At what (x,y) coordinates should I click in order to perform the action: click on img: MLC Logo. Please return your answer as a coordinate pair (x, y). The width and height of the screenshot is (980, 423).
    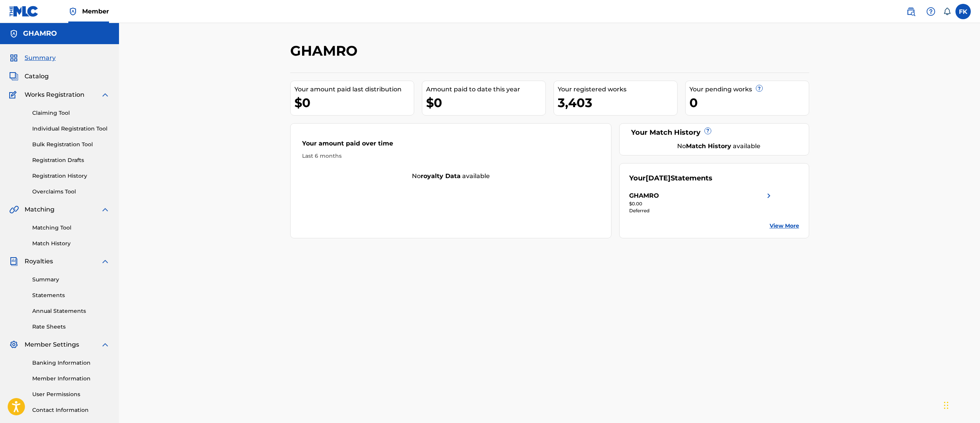
    Looking at the image, I should click on (24, 11).